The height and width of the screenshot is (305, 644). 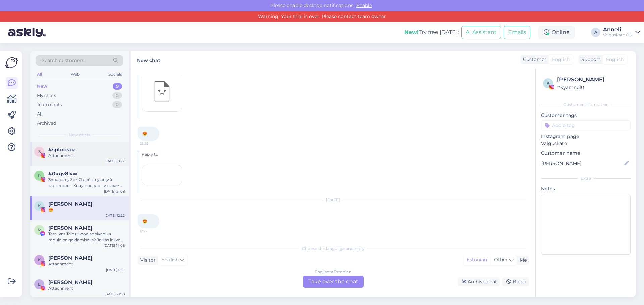 I want to click on div: Здравствуйте, Я действующий таргетолог. Хочу предложить вам попробывать таргетированную рекламу д..., so click(x=87, y=183).